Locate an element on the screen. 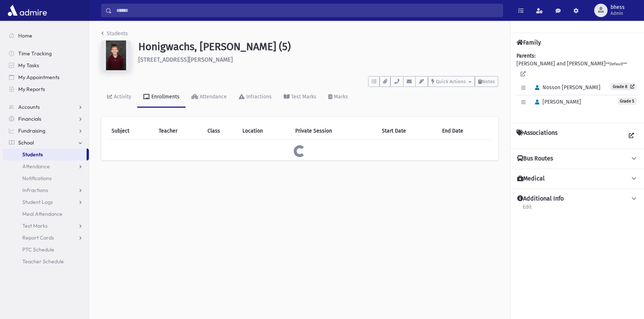 Image resolution: width=644 pixels, height=319 pixels. div: Test Marks is located at coordinates (303, 97).